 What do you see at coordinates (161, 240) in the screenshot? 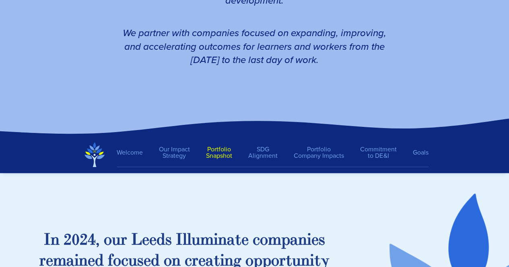
I see `div: d` at bounding box center [161, 240].